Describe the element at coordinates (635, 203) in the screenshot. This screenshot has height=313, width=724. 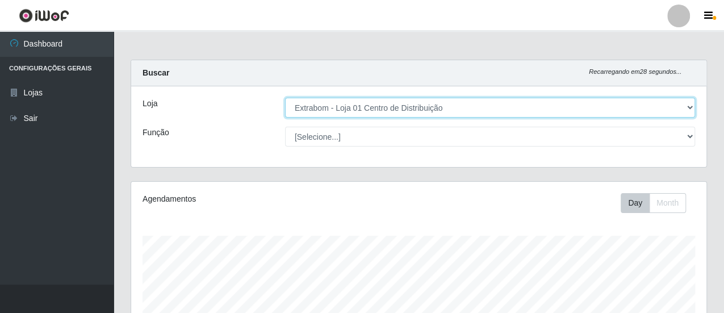
I see `button: Day` at that location.